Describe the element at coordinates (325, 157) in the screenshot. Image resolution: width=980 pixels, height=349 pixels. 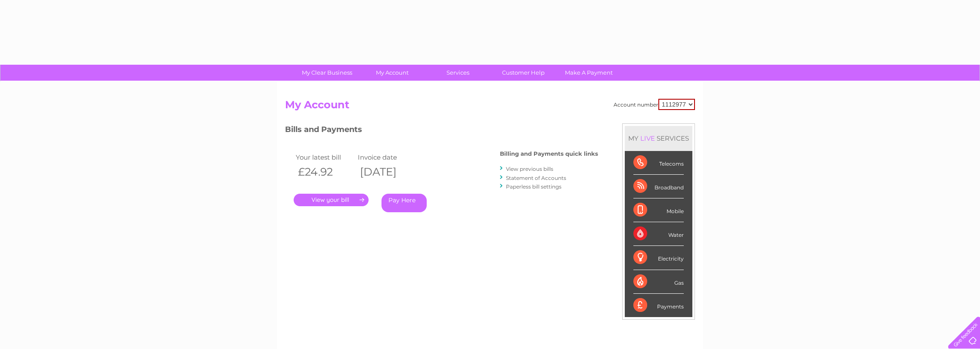
I see `td: Your latest bill` at that location.